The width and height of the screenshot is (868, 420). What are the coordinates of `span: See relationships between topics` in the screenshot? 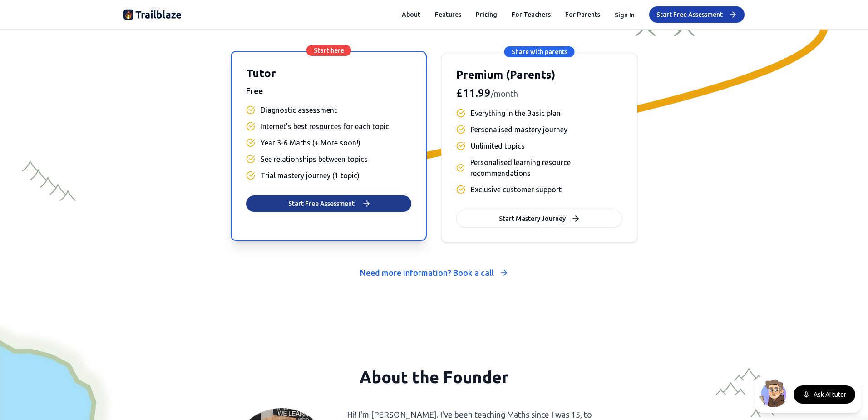 It's located at (314, 159).